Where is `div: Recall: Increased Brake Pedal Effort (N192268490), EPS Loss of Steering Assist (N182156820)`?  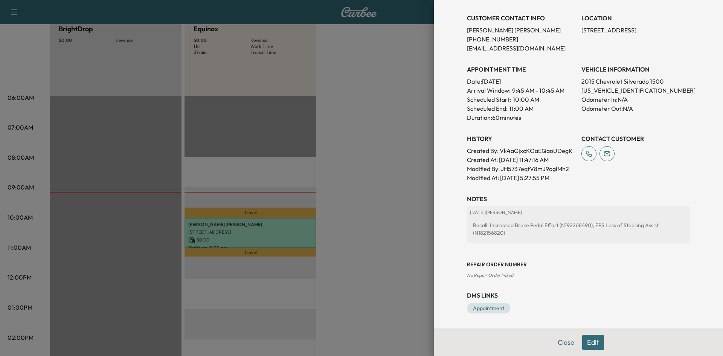
div: Recall: Increased Brake Pedal Effort (N192268490), EPS Loss of Steering Assist (N182156820) is located at coordinates (578, 229).